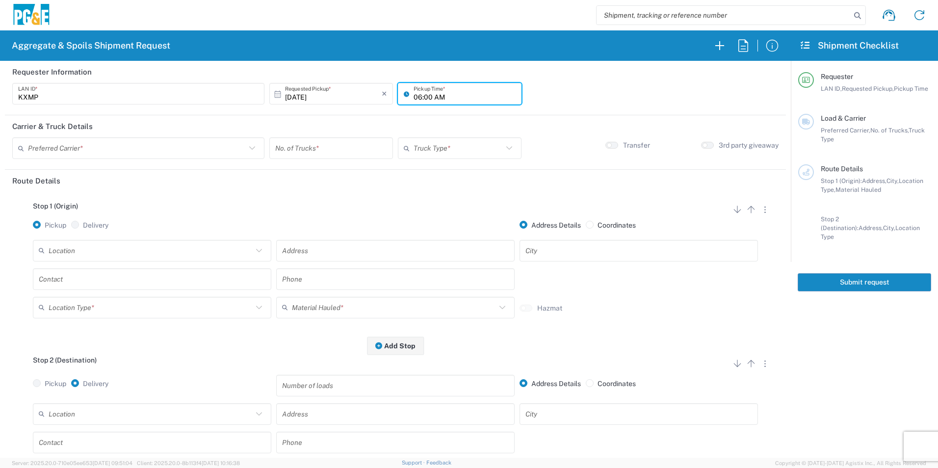 This screenshot has height=468, width=938. Describe the element at coordinates (55, 206) in the screenshot. I see `span: Stop 1 (Origin)` at that location.